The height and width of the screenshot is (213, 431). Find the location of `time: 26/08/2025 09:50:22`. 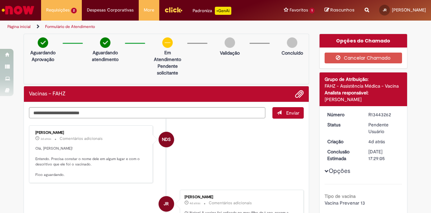

time: 26/08/2025 09:50:22 is located at coordinates (195, 203).